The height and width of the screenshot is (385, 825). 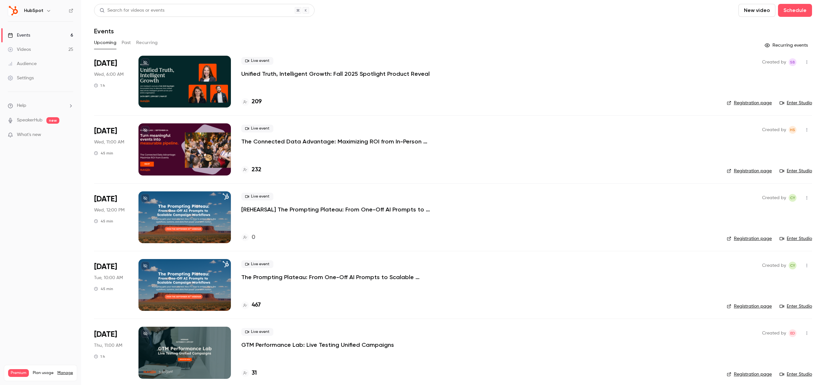 I want to click on h4: 209, so click(x=256, y=102).